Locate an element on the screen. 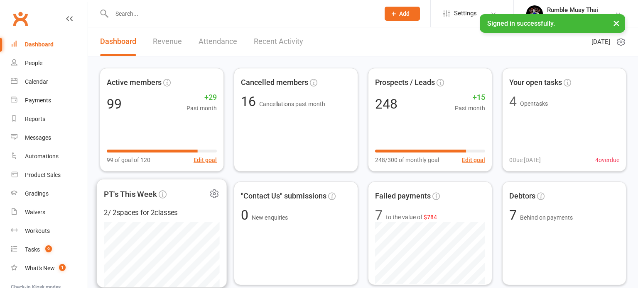 The image size is (638, 288). span: Active members is located at coordinates (134, 83).